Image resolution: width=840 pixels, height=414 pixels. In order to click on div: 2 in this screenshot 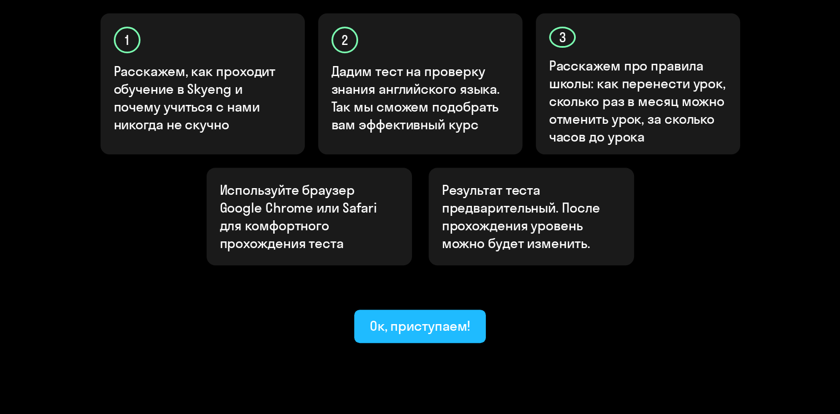, I will do `click(345, 40)`.